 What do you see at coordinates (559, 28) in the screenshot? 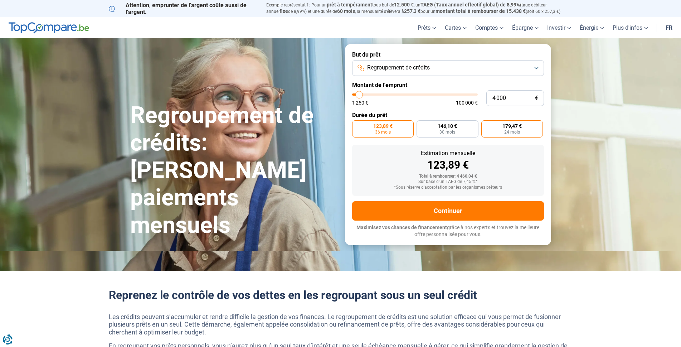
I see `a: Investir` at bounding box center [559, 28].